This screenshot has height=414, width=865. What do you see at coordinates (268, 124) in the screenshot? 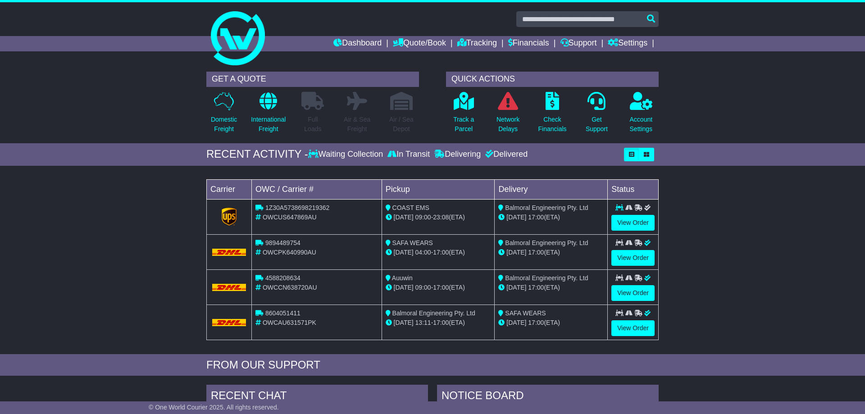
I see `p: International Freight` at bounding box center [268, 124].